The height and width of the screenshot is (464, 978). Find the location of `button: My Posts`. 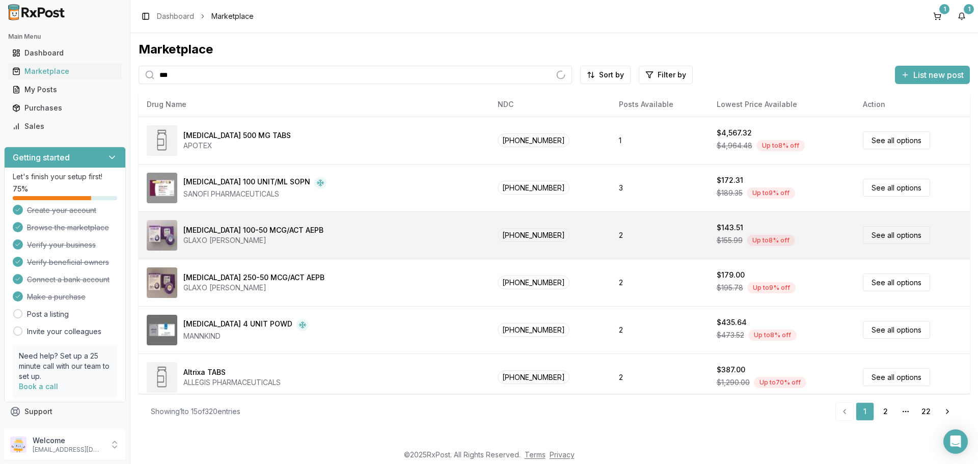

button: My Posts is located at coordinates (65, 90).